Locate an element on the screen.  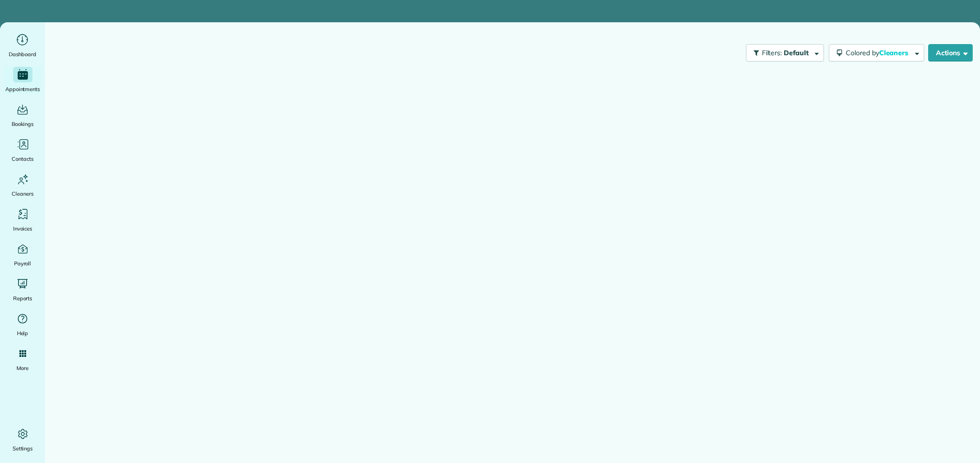
span: Invoices is located at coordinates (23, 229).